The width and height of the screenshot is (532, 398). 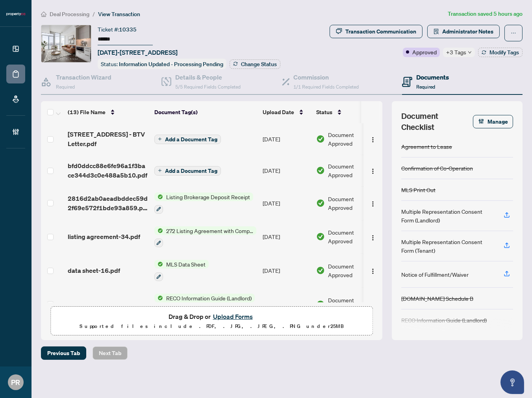 I want to click on span: Change Status, so click(x=259, y=65).